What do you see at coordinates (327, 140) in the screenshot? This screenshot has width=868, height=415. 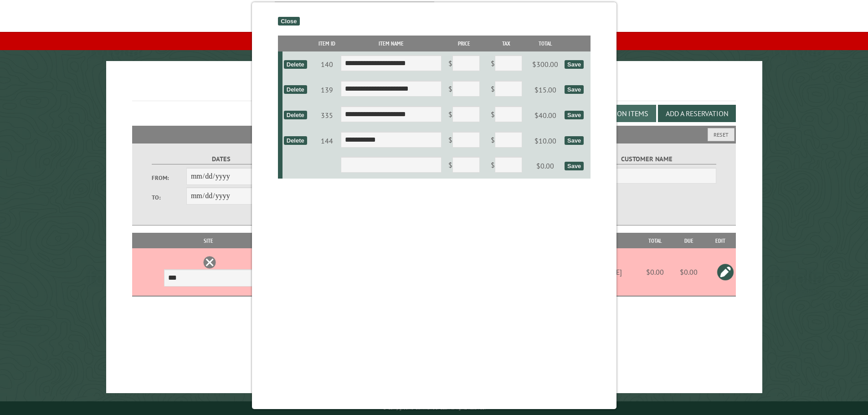 I see `td: 144` at bounding box center [327, 140].